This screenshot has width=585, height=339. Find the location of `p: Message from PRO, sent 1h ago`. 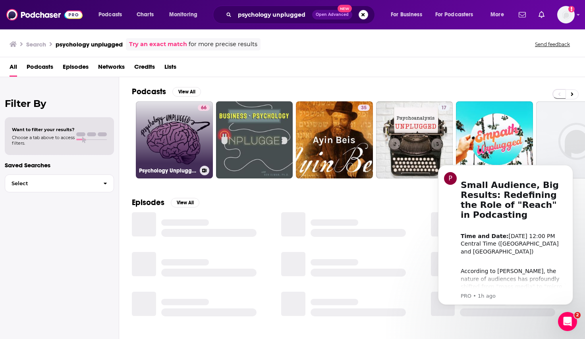

p: Message from PRO, sent 1h ago is located at coordinates (88, 138).